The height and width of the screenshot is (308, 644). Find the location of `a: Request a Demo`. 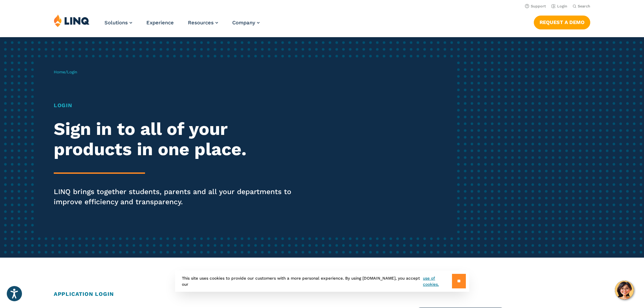

a: Request a Demo is located at coordinates (562, 22).